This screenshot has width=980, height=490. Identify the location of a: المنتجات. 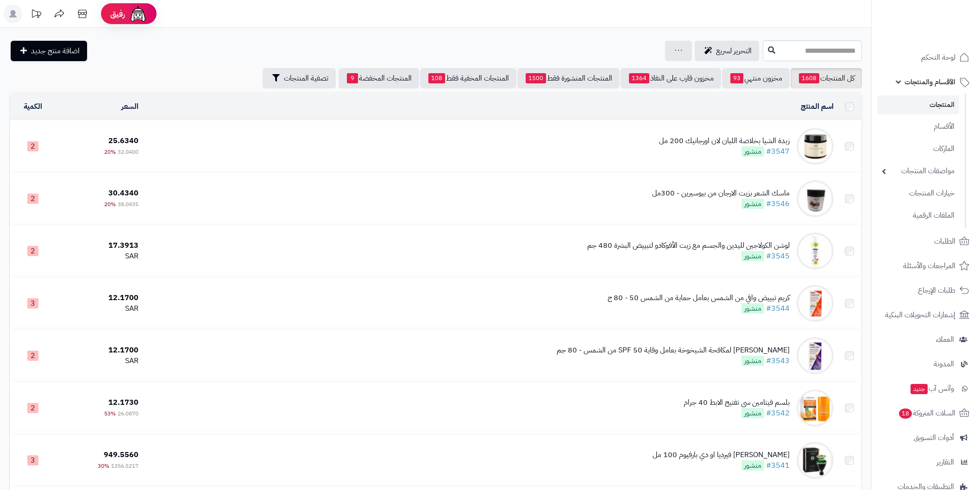
(918, 104).